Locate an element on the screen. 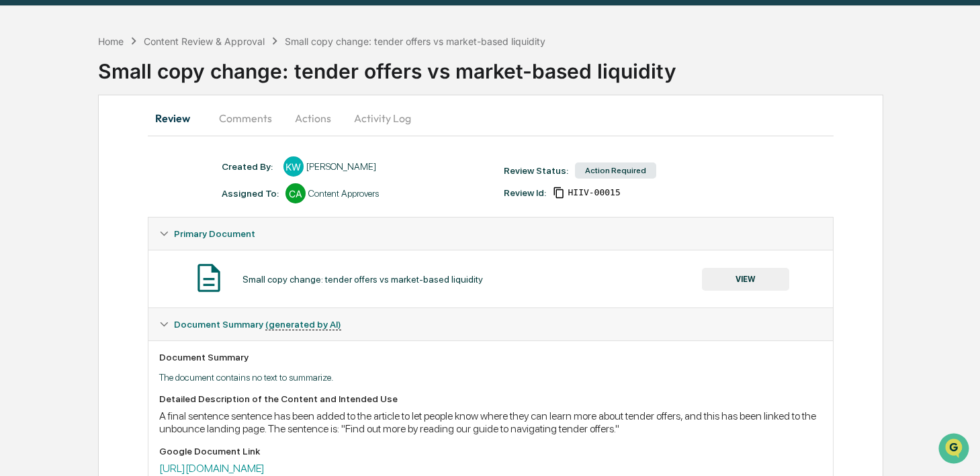  button: Open customer support is located at coordinates (17, 17).